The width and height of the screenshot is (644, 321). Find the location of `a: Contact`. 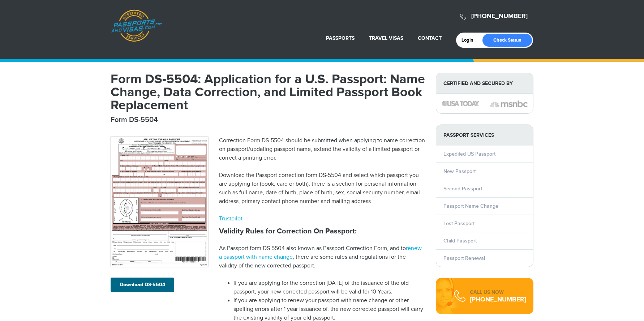

a: Contact is located at coordinates (430, 38).